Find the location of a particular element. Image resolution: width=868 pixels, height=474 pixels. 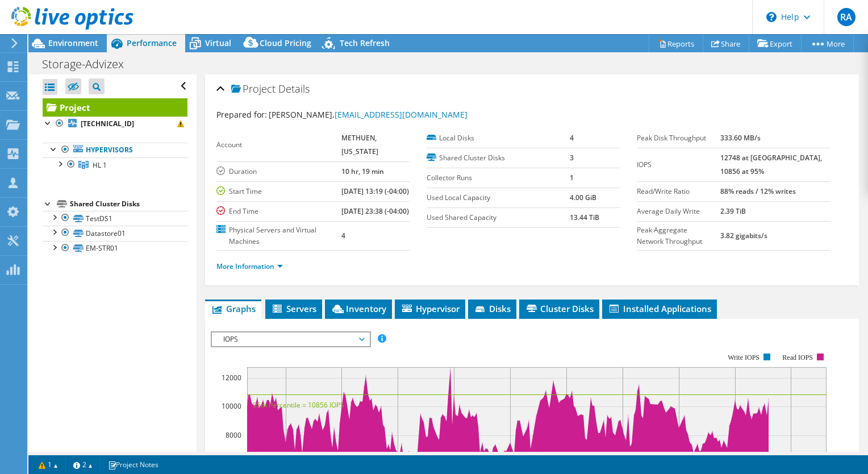

span: Tech Refresh is located at coordinates (365, 43).